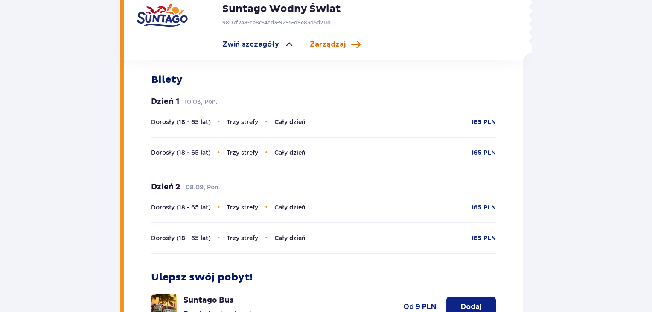  Describe the element at coordinates (167, 80) in the screenshot. I see `p: Bilety` at that location.